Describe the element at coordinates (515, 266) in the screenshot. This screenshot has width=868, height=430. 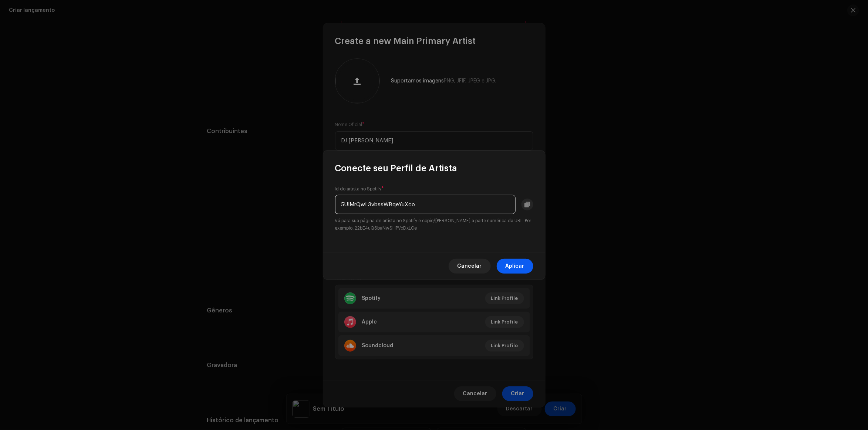
I see `span: Aplicar` at that location.